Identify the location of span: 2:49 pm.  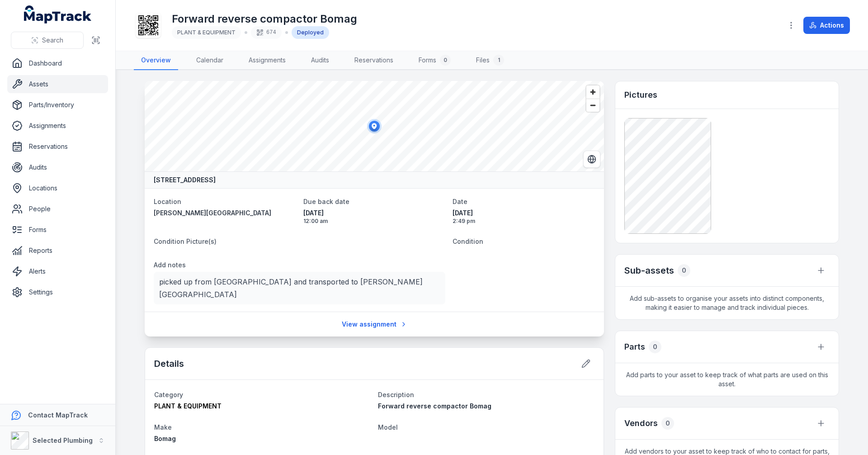
(524, 221).